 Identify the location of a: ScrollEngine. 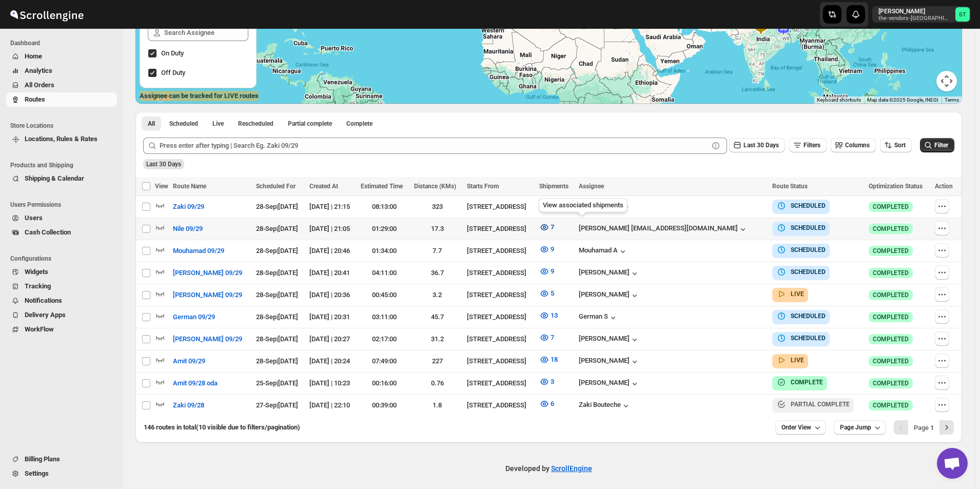
(572, 469).